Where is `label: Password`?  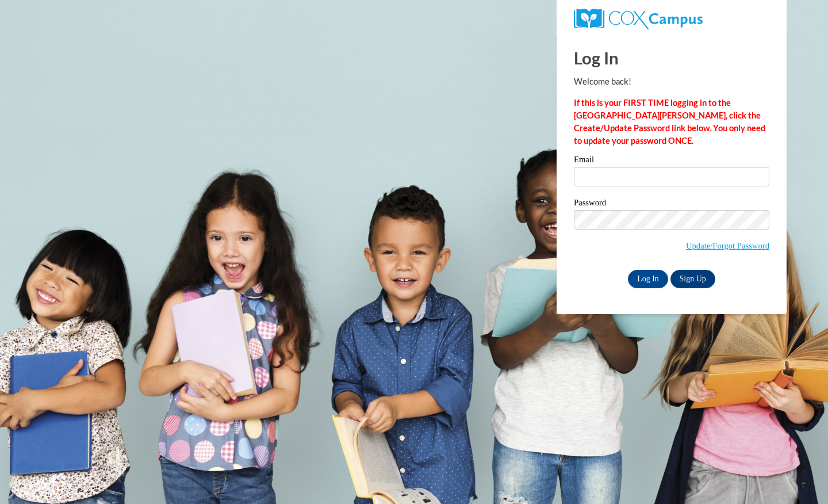
label: Password is located at coordinates (671, 204).